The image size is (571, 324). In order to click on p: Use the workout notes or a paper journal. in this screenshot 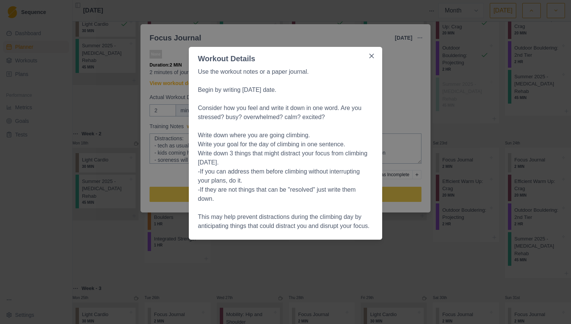, I will do `click(286, 72)`.